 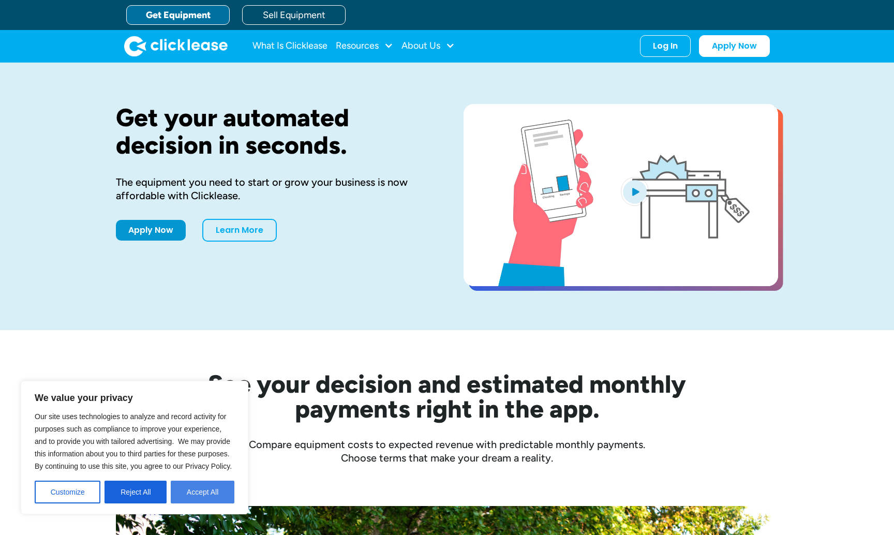 What do you see at coordinates (447, 396) in the screenshot?
I see `h2: See your decision and estimated monthly payments right in the app.` at bounding box center [447, 396].